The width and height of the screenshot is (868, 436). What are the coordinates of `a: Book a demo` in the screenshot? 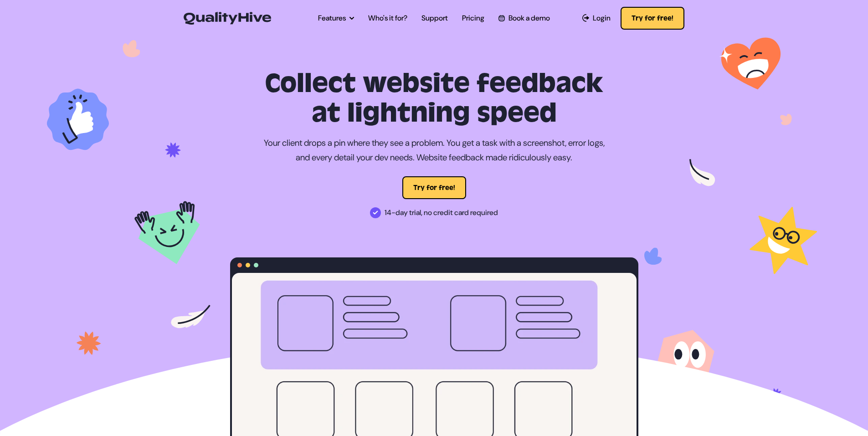 It's located at (524, 18).